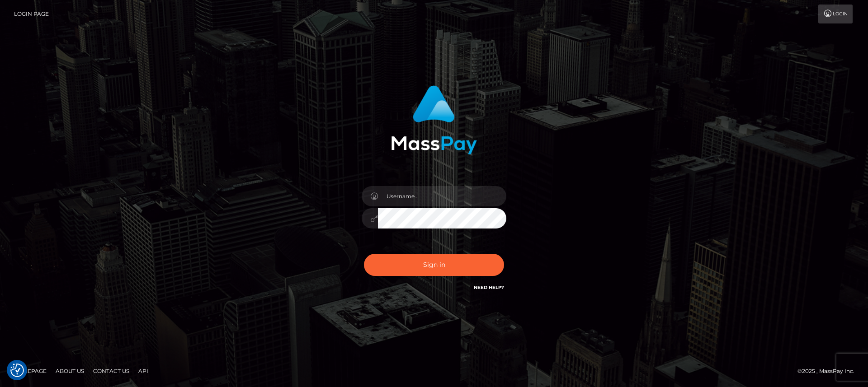  I want to click on input: Username..., so click(442, 196).